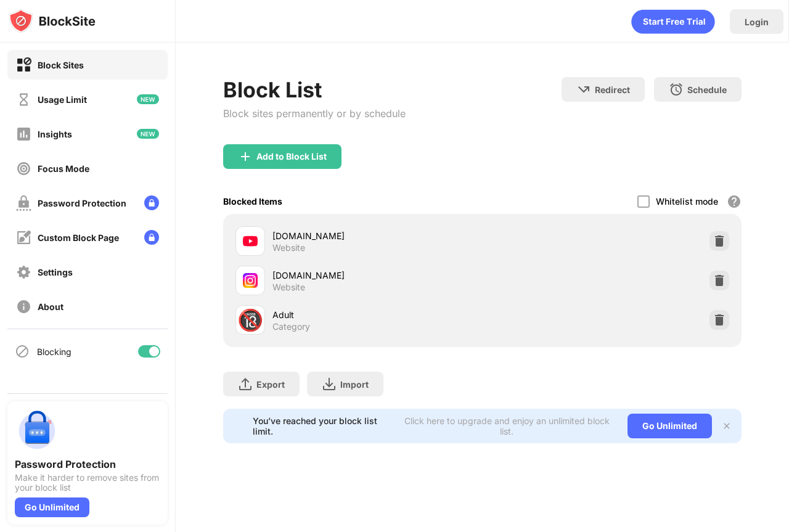 The height and width of the screenshot is (532, 789). What do you see at coordinates (377, 314) in the screenshot?
I see `div: Adult` at bounding box center [377, 314].